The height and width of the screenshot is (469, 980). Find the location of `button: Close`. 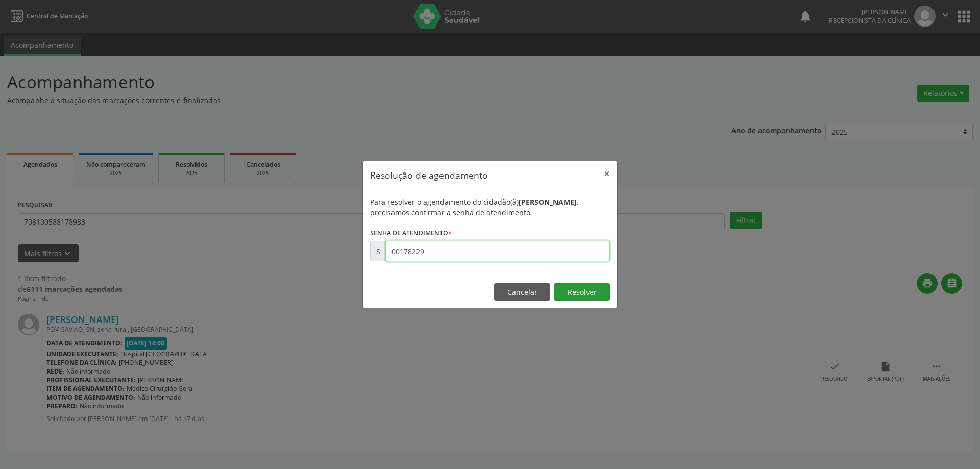

button: Close is located at coordinates (607, 173).